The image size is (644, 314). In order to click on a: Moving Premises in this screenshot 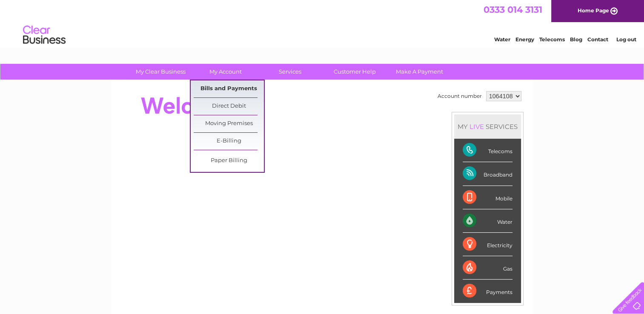, I will do `click(229, 124)`.